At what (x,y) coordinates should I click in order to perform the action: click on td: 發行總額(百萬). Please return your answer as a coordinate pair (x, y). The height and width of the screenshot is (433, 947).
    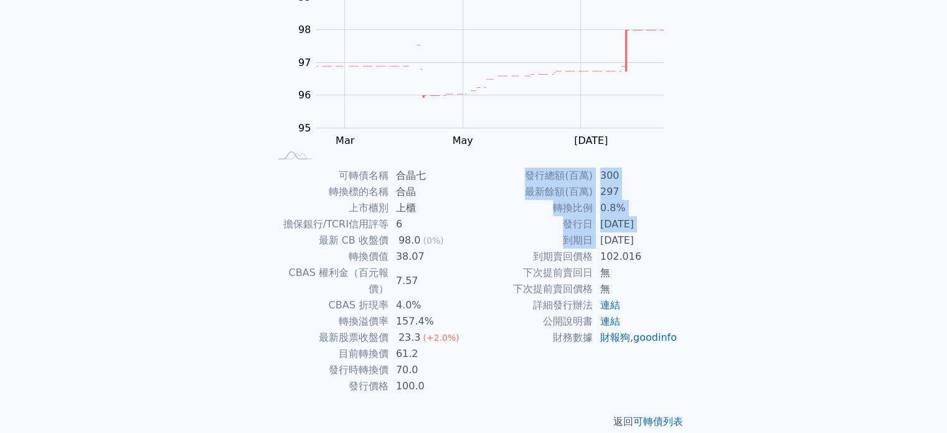
    Looking at the image, I should click on (533, 176).